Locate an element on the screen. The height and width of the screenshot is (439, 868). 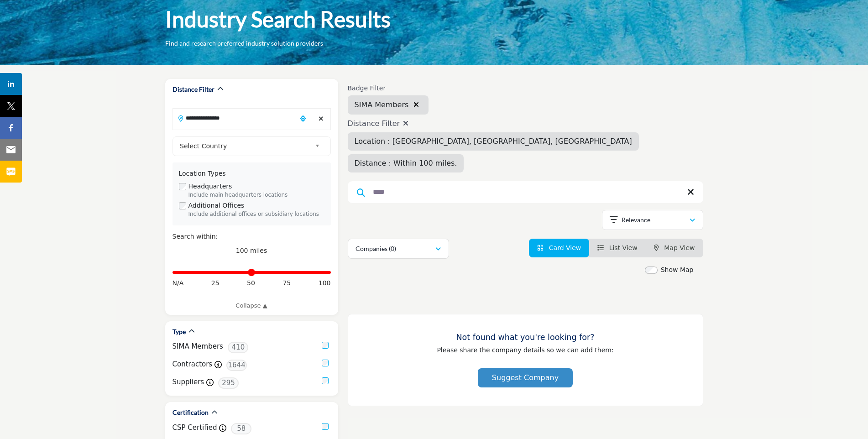
li: List View is located at coordinates (617, 248).